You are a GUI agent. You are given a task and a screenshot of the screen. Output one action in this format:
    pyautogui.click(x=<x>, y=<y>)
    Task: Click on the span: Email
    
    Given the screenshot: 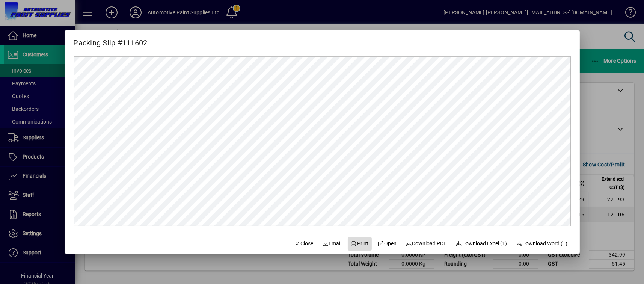 What is the action you would take?
    pyautogui.click(x=332, y=244)
    